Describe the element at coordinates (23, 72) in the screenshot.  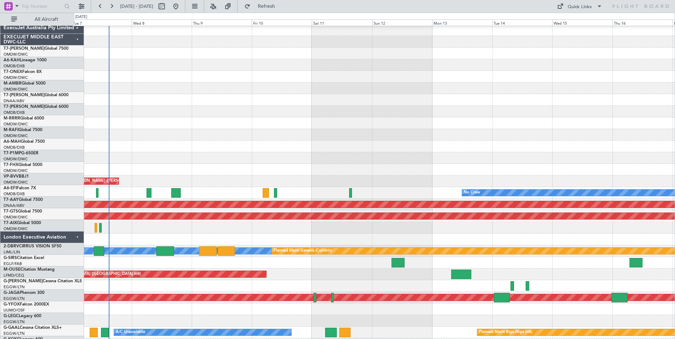
I see `a: T7-ONEXFalcon 8X` at that location.